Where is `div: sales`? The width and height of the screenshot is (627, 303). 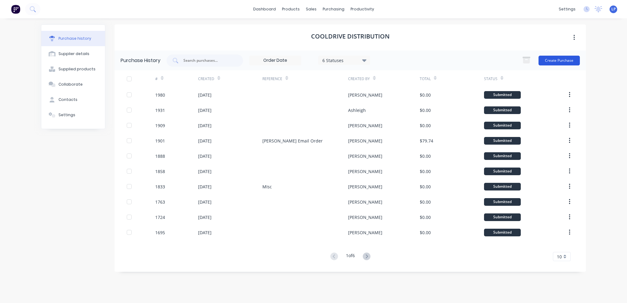
div: sales is located at coordinates (311, 9).